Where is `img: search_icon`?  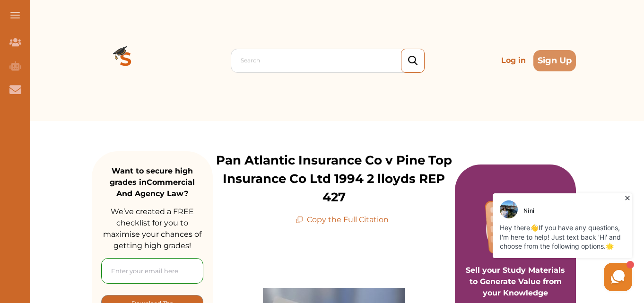 img: search_icon is located at coordinates (413, 61).